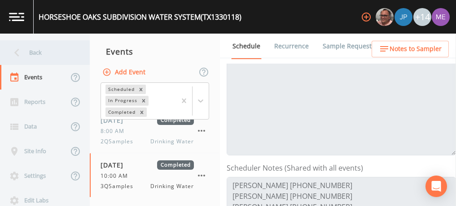 This screenshot has height=206, width=456. Describe the element at coordinates (406, 46) in the screenshot. I see `a: COC Details` at that location.